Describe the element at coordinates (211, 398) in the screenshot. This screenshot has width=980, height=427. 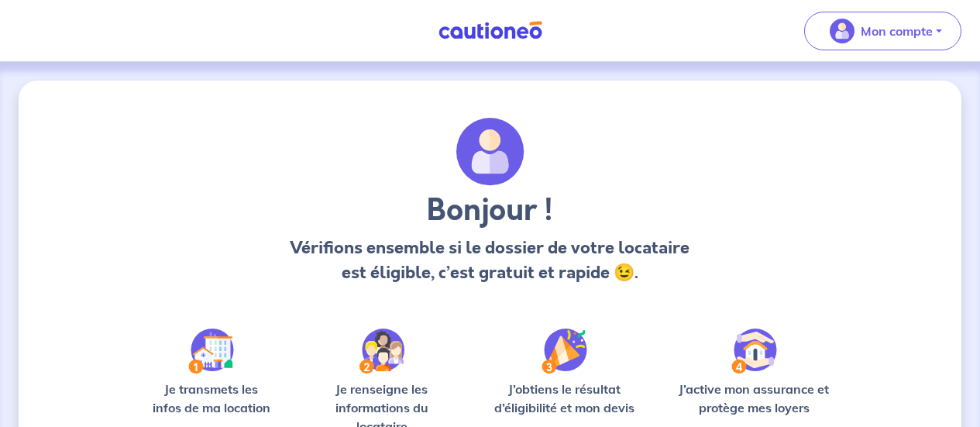
I see `p: Je transmets les infos de ma location` at that location.